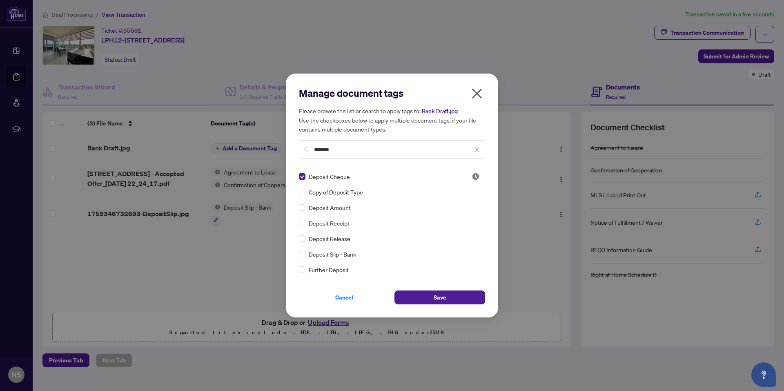 The height and width of the screenshot is (391, 784). I want to click on span: Deposit Slip - Bank, so click(332, 254).